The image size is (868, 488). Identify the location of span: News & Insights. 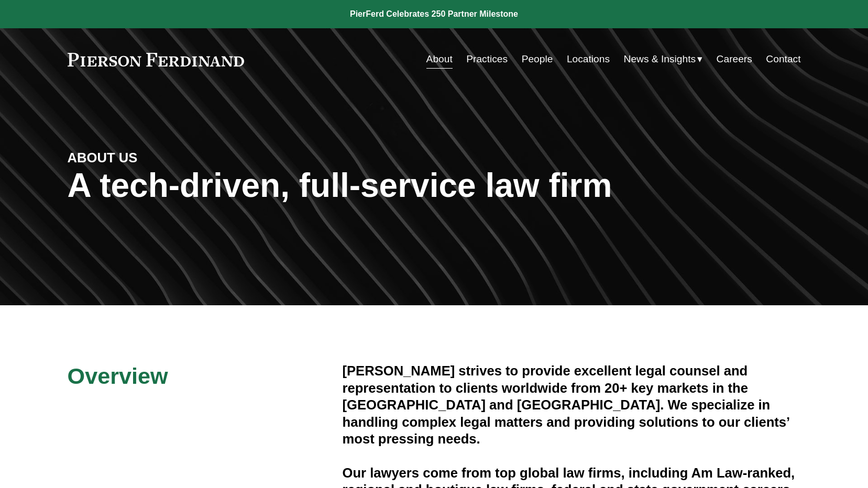
(660, 59).